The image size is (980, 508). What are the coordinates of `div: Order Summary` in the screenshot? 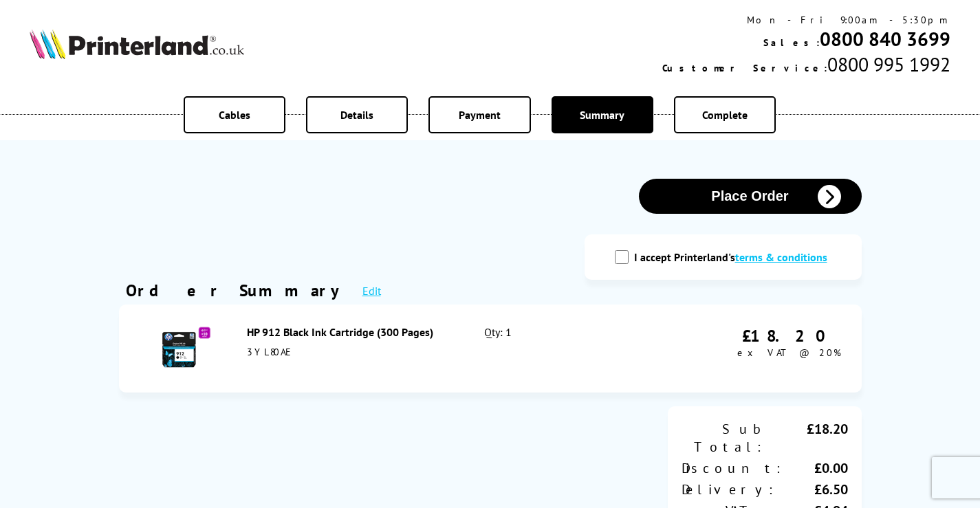 It's located at (238, 290).